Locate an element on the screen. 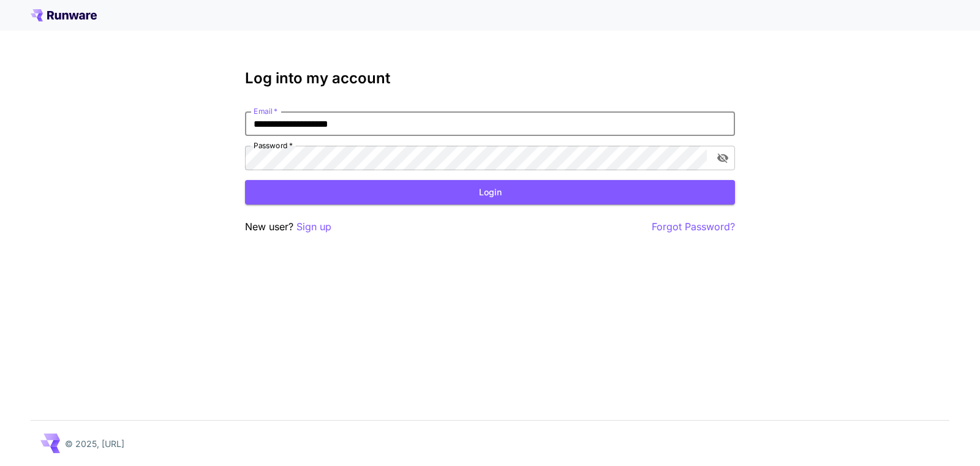 The width and height of the screenshot is (980, 466). label: Password is located at coordinates (273, 145).